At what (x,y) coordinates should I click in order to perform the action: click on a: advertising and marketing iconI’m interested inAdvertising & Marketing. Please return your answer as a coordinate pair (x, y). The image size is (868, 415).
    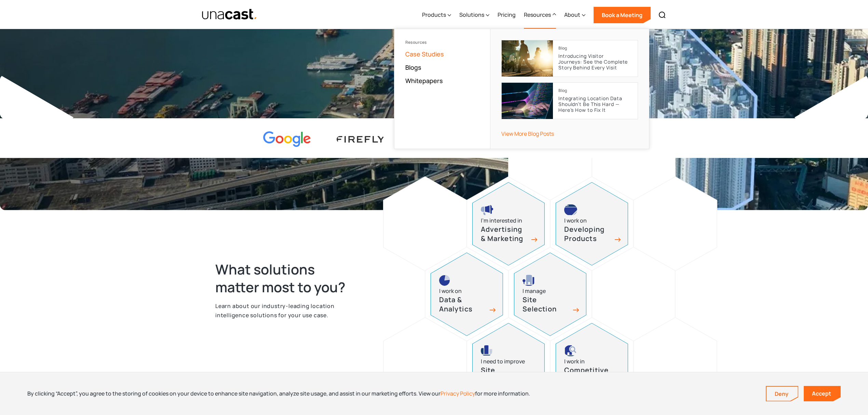
    Looking at the image, I should click on (508, 224).